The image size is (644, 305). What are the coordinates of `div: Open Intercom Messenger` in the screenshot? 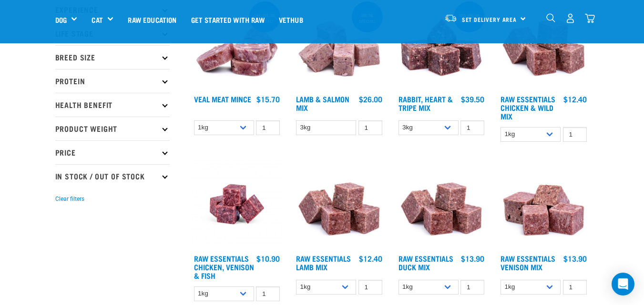 It's located at (623, 284).